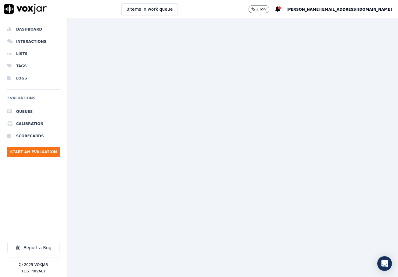 This screenshot has height=277, width=398. I want to click on li: Interactions, so click(34, 42).